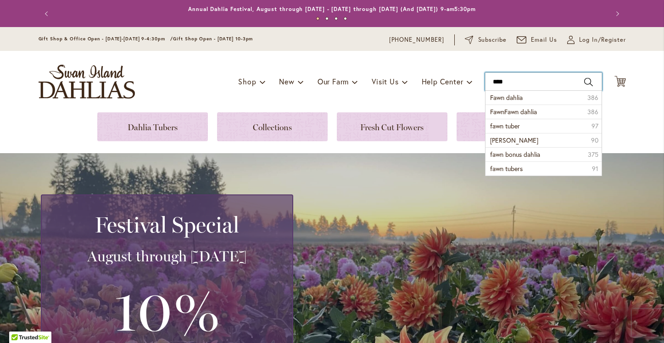 Image resolution: width=664 pixels, height=343 pixels. Describe the element at coordinates (493, 40) in the screenshot. I see `span: Subscribe` at that location.